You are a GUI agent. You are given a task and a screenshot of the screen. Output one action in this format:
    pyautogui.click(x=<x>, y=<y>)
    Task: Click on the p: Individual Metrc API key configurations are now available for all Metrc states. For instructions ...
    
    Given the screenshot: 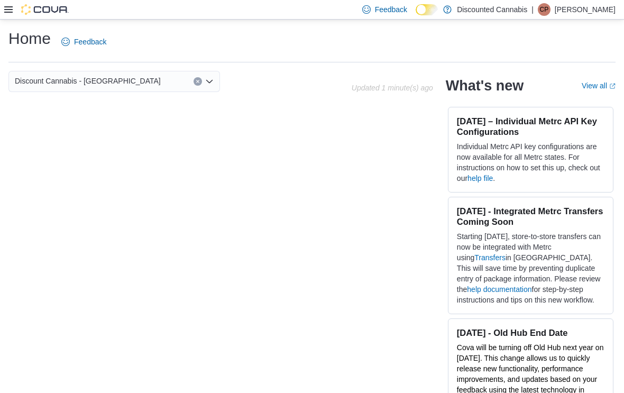 What is the action you would take?
    pyautogui.click(x=531, y=162)
    